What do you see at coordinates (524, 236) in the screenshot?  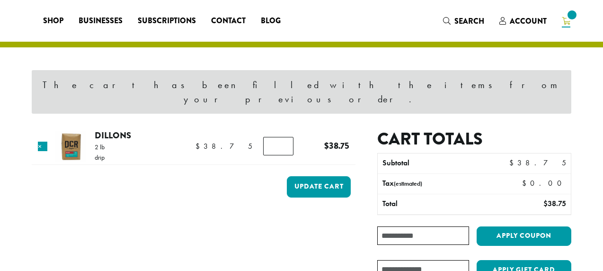 I see `button: Apply coupon` at bounding box center [524, 236].